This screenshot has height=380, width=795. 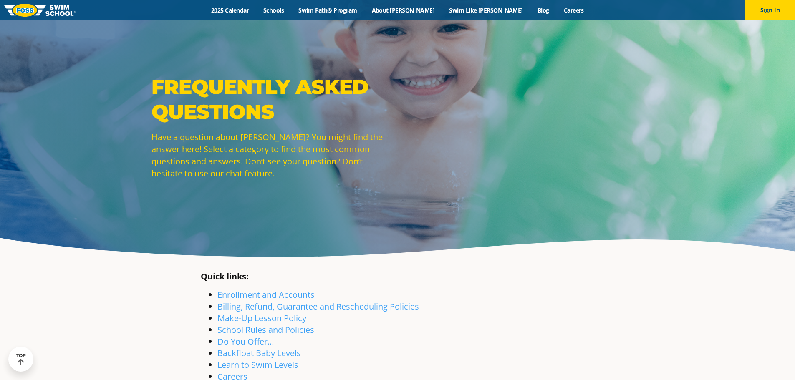 I want to click on a: Learn to Swim Levels, so click(x=258, y=365).